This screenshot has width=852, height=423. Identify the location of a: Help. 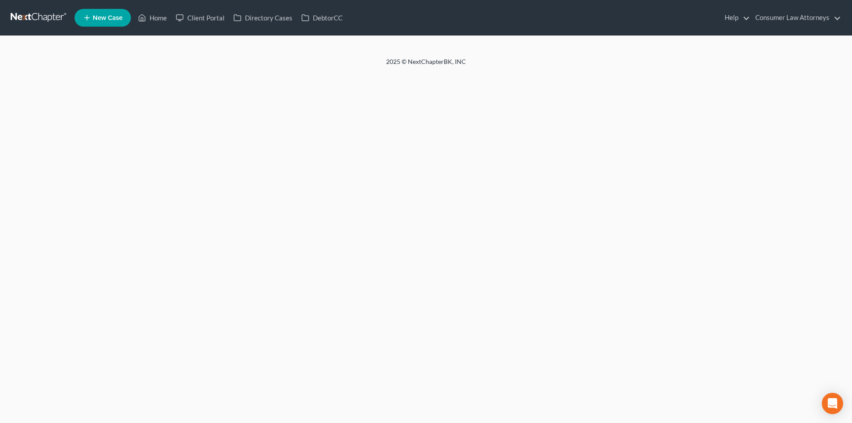
(735, 18).